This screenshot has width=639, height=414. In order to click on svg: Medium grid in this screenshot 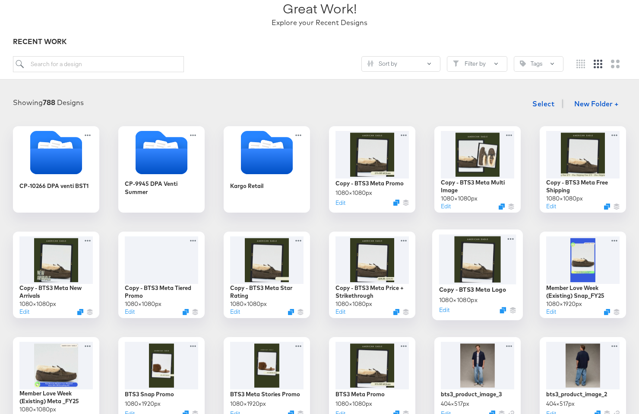, I will do `click(598, 64)`.